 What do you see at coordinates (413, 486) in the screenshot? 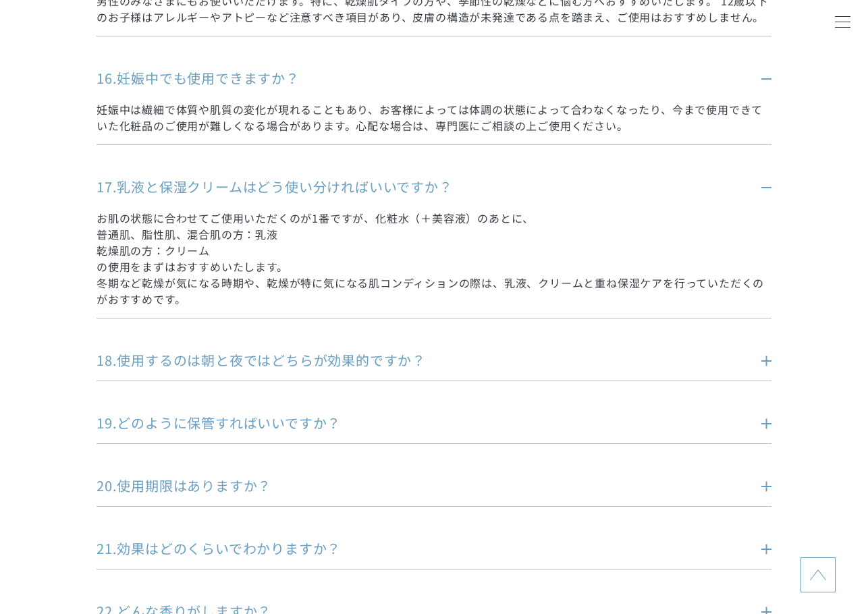
I see `p: 20.使用期限はありますか？` at bounding box center [413, 486].